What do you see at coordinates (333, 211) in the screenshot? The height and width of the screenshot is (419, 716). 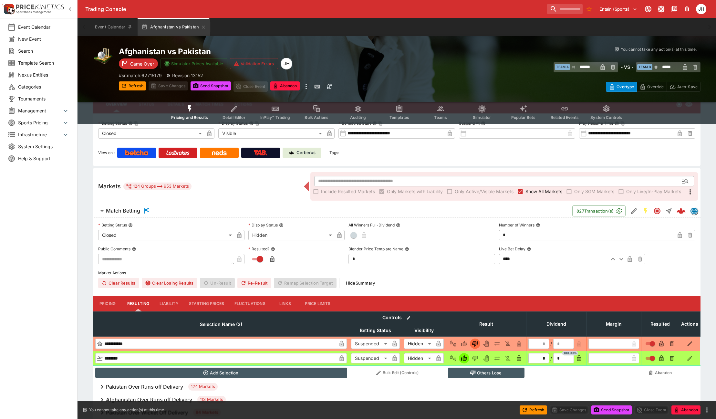 I see `button: Match Betting` at bounding box center [333, 211].